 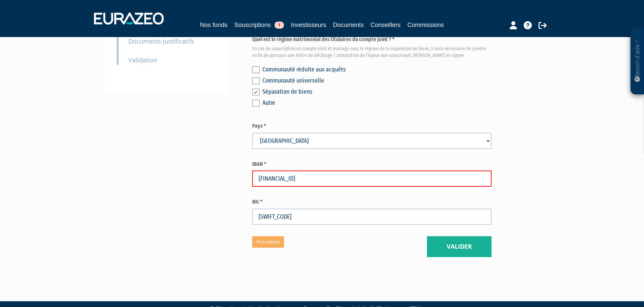 I want to click on span: 1, so click(x=279, y=25).